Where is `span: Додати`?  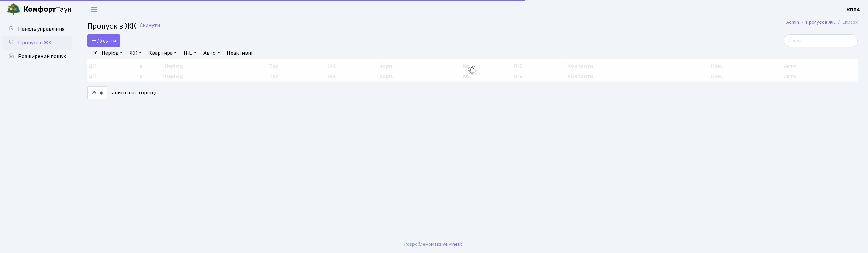
span: Додати is located at coordinates (104, 41).